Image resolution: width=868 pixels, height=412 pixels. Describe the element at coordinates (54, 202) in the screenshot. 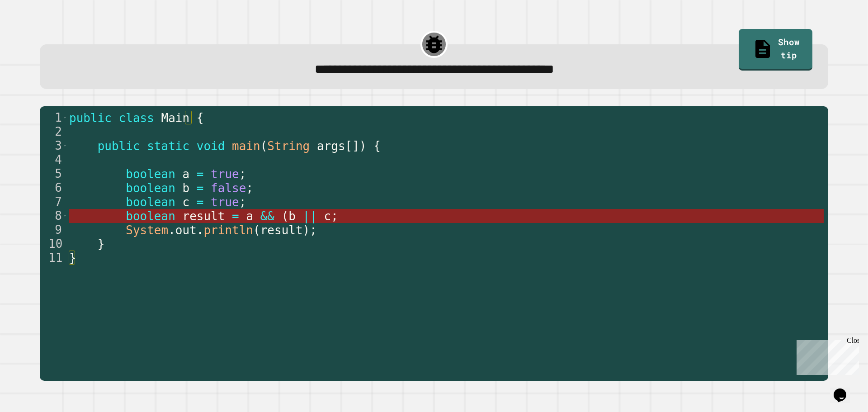

I see `div: 7` at that location.